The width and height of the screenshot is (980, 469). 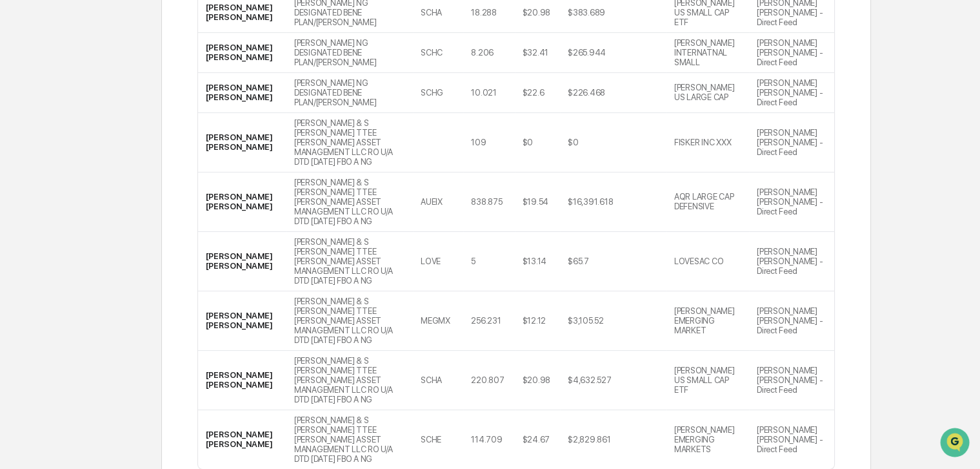 I want to click on span: Pylon, so click(x=142, y=223).